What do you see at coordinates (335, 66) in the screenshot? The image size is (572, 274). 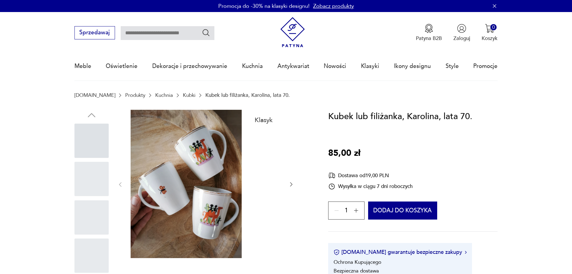 I see `a: Nowości` at bounding box center [335, 66].